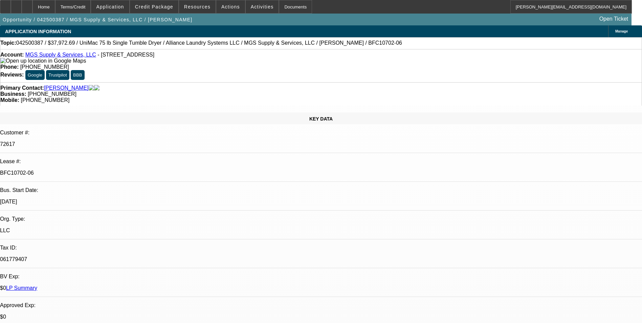  Describe the element at coordinates (110, 7) in the screenshot. I see `span: Application` at that location.